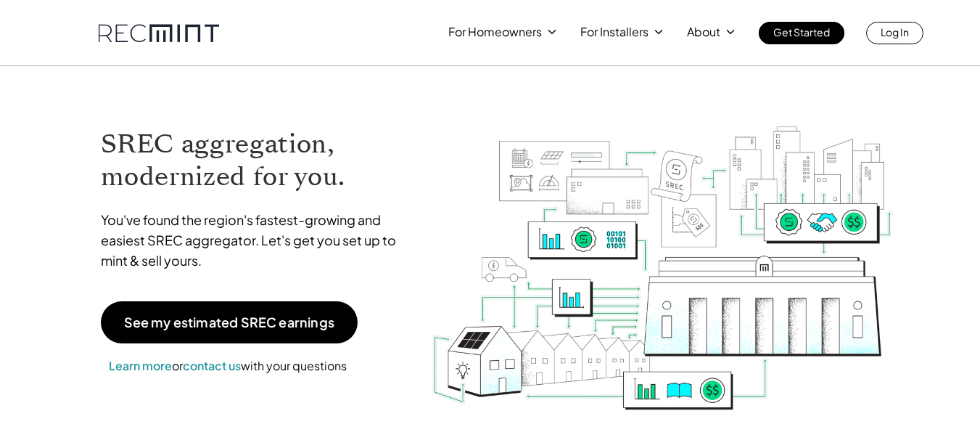  Describe the element at coordinates (256, 160) in the screenshot. I see `h1: SREC aggregation, modernized for you.` at that location.